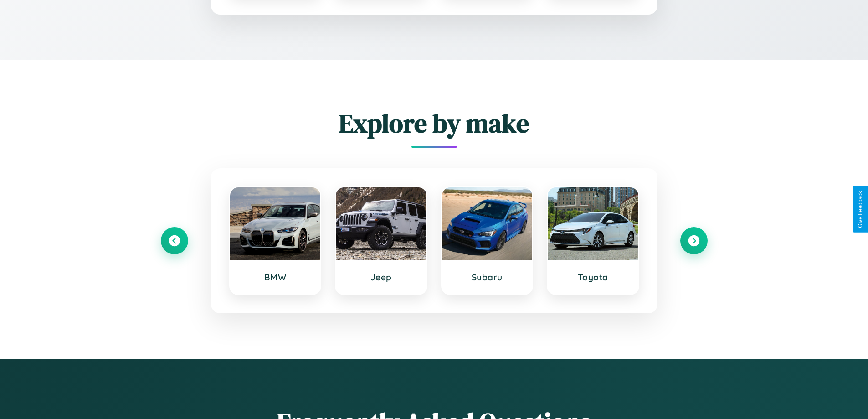  What do you see at coordinates (593, 277) in the screenshot?
I see `h3: Toyota` at bounding box center [593, 277].